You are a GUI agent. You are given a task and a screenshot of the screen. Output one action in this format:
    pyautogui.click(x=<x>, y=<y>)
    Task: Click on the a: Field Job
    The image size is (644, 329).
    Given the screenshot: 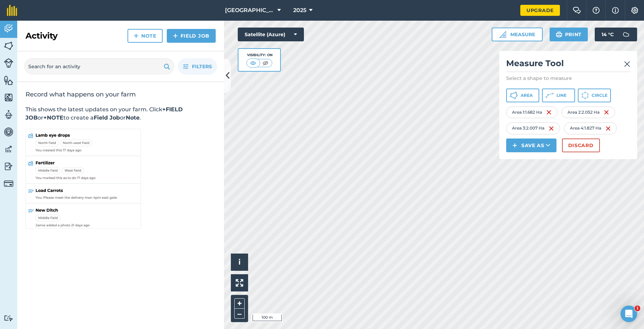 What is the action you would take?
    pyautogui.click(x=191, y=36)
    